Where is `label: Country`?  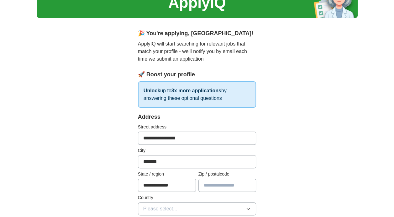 label: Country is located at coordinates (197, 197).